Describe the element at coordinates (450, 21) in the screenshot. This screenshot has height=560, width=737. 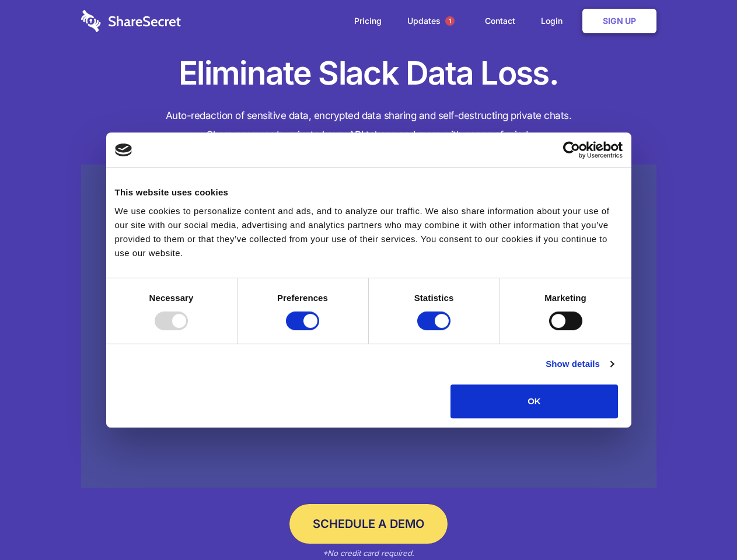
I see `span: 1` at that location.